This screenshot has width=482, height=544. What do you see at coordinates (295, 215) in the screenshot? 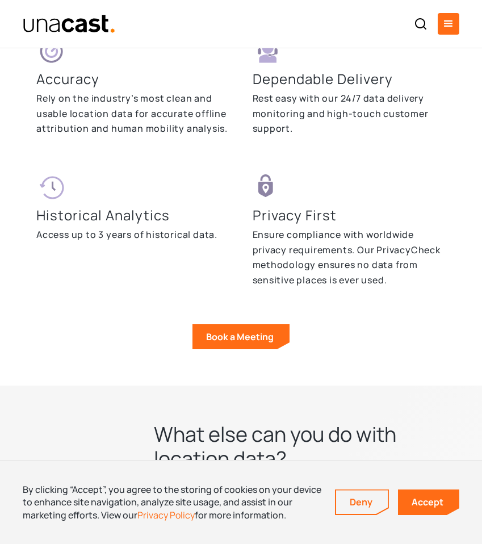
I see `h3: Privacy First` at bounding box center [295, 215].